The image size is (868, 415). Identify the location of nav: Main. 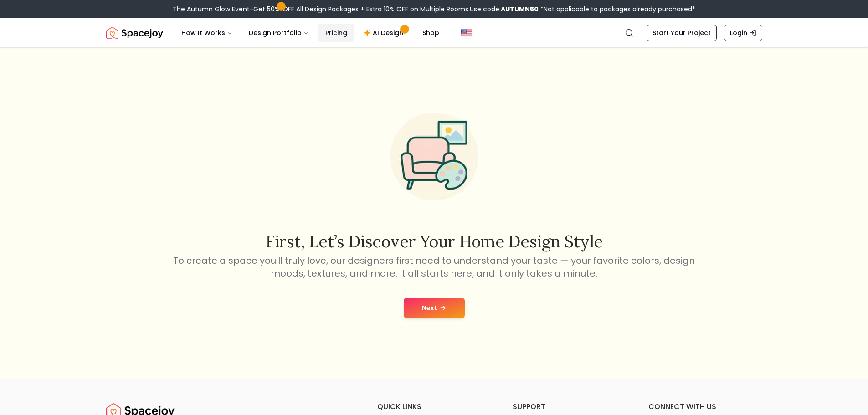
(310, 33).